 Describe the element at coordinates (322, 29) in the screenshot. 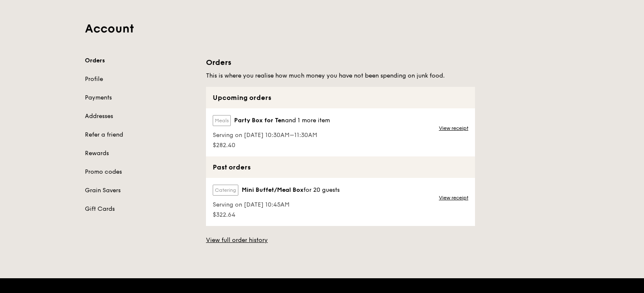

I see `h1: Account` at that location.